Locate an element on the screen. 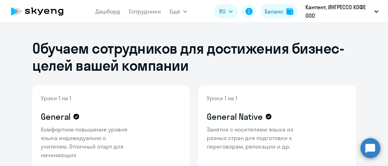  p: Занятия с носителями языка из разных стран для подготовки к переговорам, релокации и др. is located at coordinates (253, 138).